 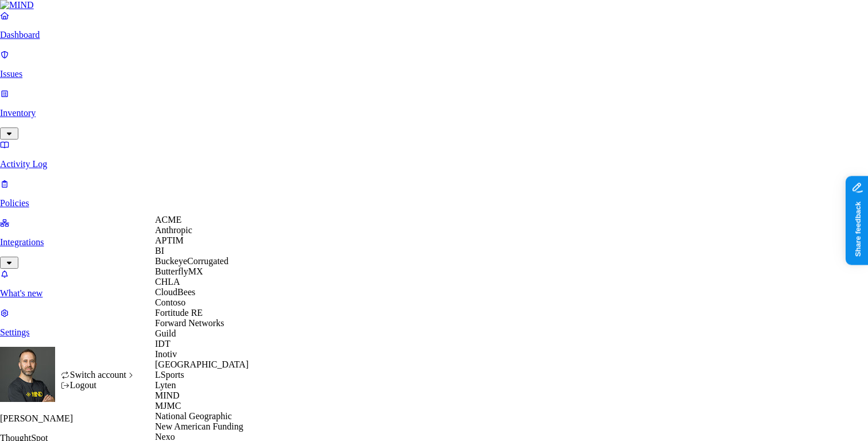 What do you see at coordinates (167, 395) in the screenshot?
I see `span: MIND` at bounding box center [167, 395].